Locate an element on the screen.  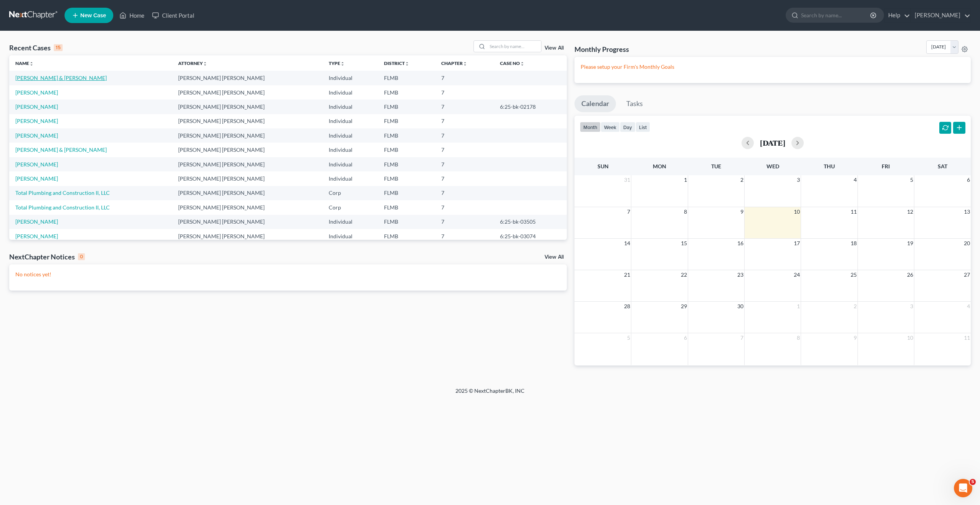
a: Nameunfold_more is located at coordinates (25, 63).